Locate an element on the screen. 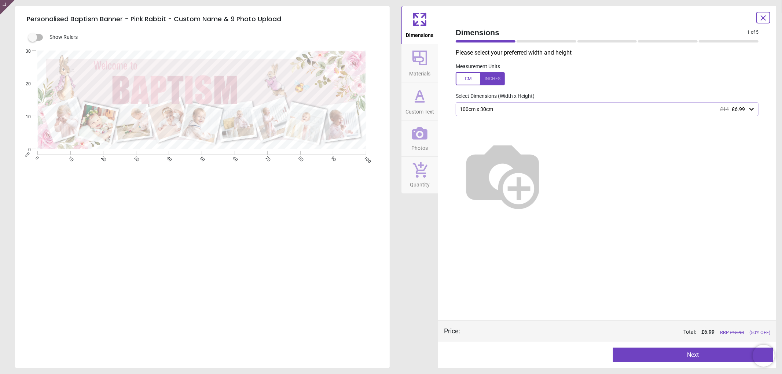 This screenshot has height=374, width=782. span: 6.99 is located at coordinates (709, 332).